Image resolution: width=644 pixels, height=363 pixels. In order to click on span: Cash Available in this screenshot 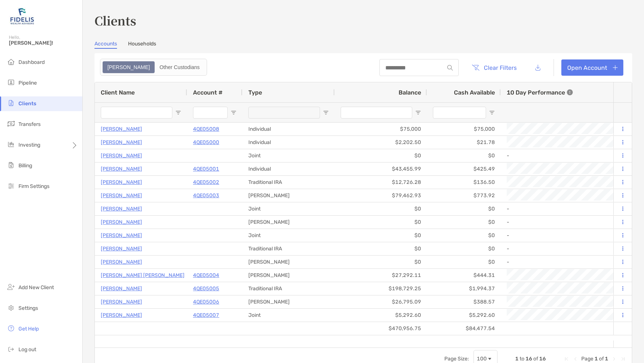, I will do `click(474, 92)`.